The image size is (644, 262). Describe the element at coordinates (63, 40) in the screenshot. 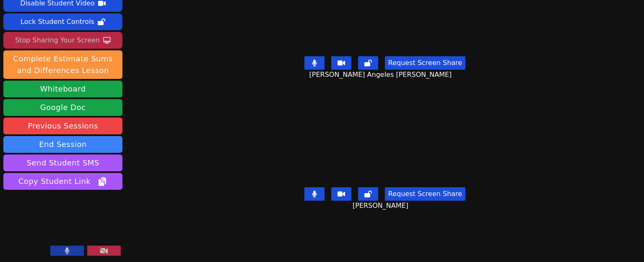

I see `button: Stop Sharing Your Screen` at that location.